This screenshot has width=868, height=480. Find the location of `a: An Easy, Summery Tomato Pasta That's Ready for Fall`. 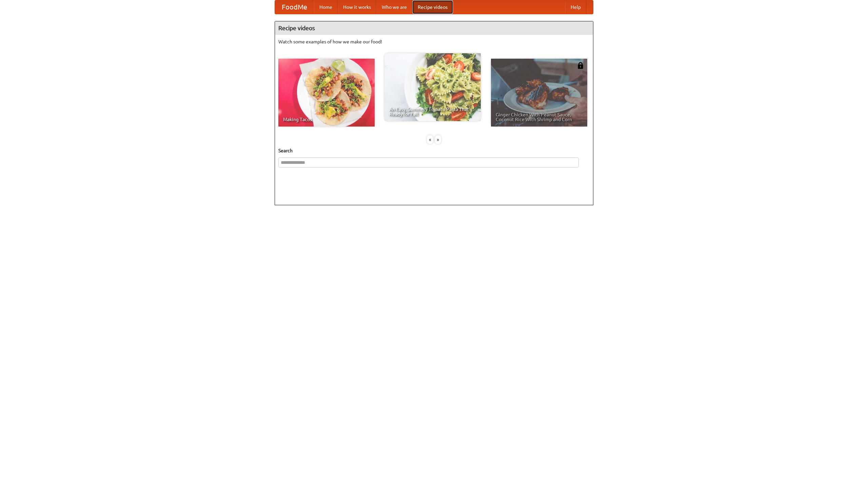

a: An Easy, Summery Tomato Pasta That's Ready for Fall is located at coordinates (433, 87).